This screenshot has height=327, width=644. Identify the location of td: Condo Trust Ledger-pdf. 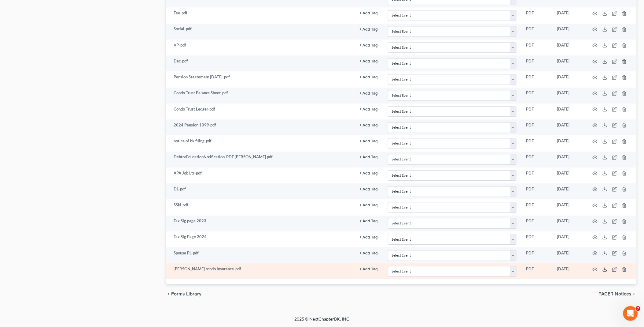
(260, 111).